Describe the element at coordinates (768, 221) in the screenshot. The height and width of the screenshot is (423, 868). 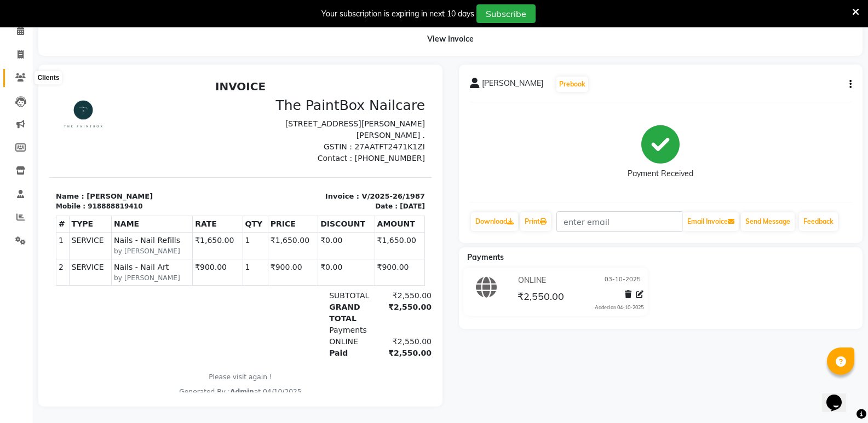
I see `button: Send Message` at that location.